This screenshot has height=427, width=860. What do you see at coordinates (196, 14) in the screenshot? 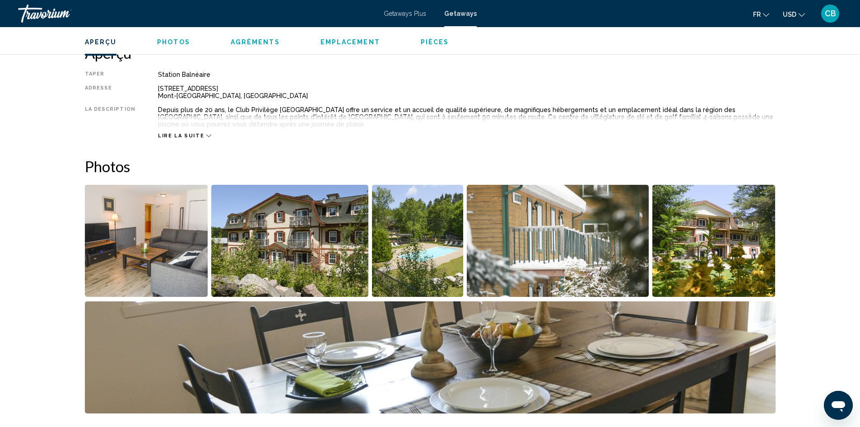
I see `a: Travorium` at bounding box center [196, 14].